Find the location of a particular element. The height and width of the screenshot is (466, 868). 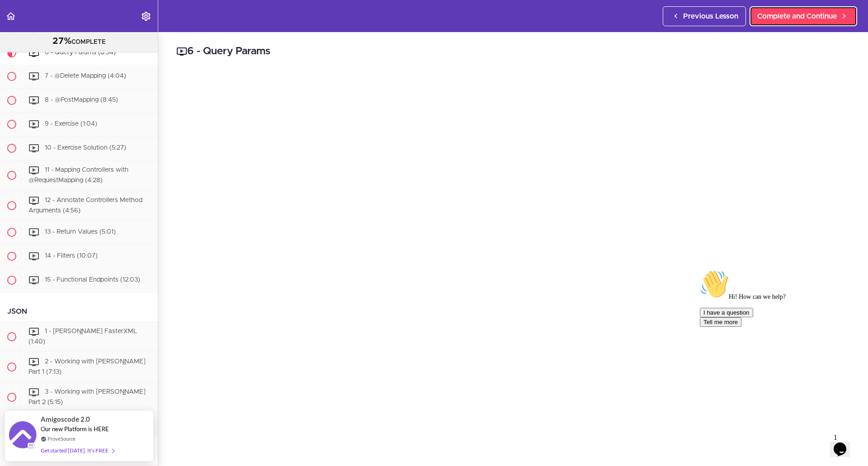

button: I have a question is located at coordinates (30, 46).